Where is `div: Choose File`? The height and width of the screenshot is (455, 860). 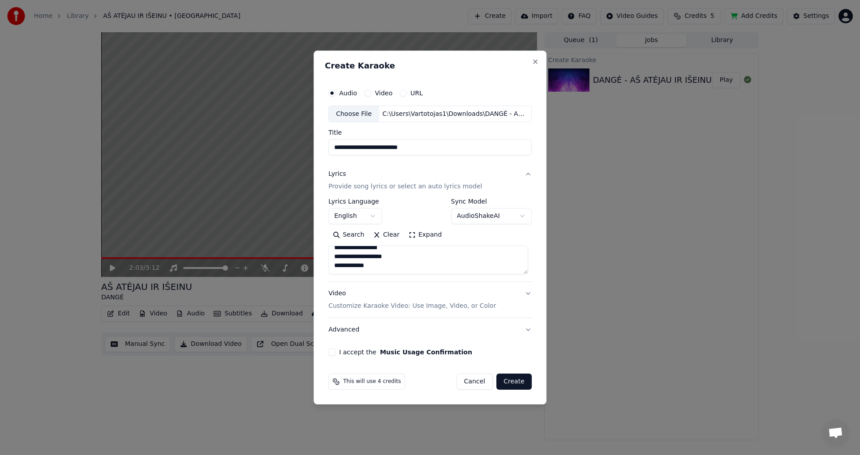 div: Choose File is located at coordinates (354, 114).